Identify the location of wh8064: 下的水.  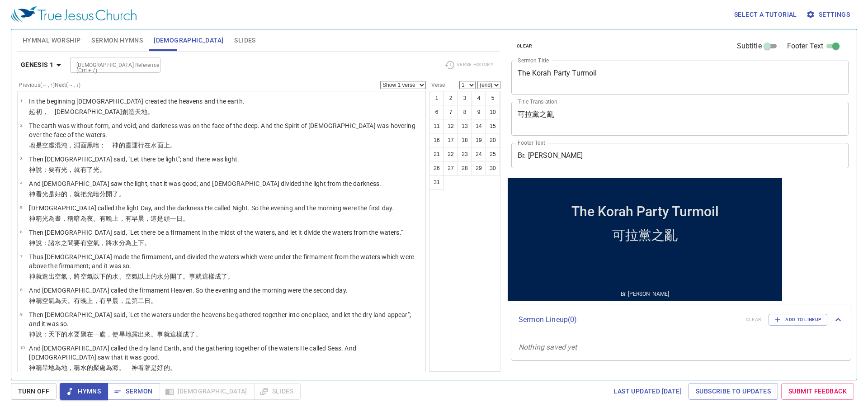
(128, 334).